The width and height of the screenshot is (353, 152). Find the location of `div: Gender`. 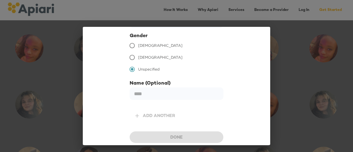

div: Gender is located at coordinates (176, 36).